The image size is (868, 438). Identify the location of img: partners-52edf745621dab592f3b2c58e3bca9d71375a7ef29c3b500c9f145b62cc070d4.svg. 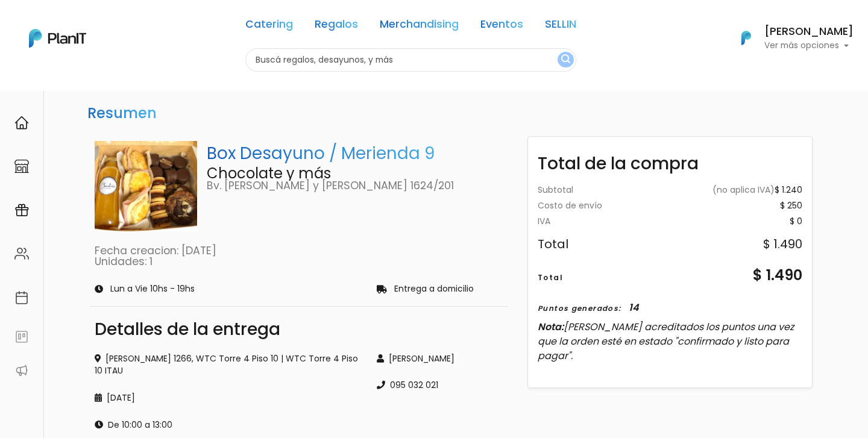
(22, 371).